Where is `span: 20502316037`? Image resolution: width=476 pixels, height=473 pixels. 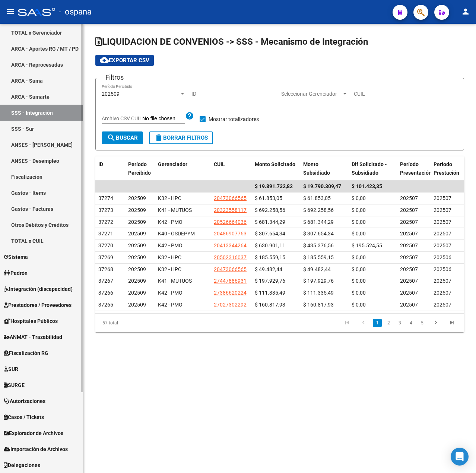
span: 20502316037 is located at coordinates (230, 258).